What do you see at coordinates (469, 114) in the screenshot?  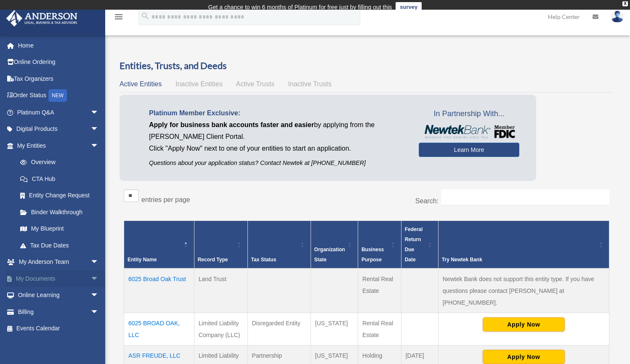 I see `span: In Partnership With...` at bounding box center [469, 114].